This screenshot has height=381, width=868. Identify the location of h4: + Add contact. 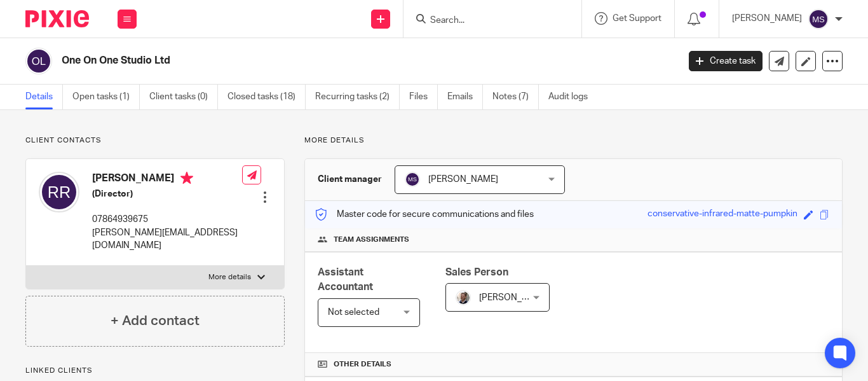
(155, 320).